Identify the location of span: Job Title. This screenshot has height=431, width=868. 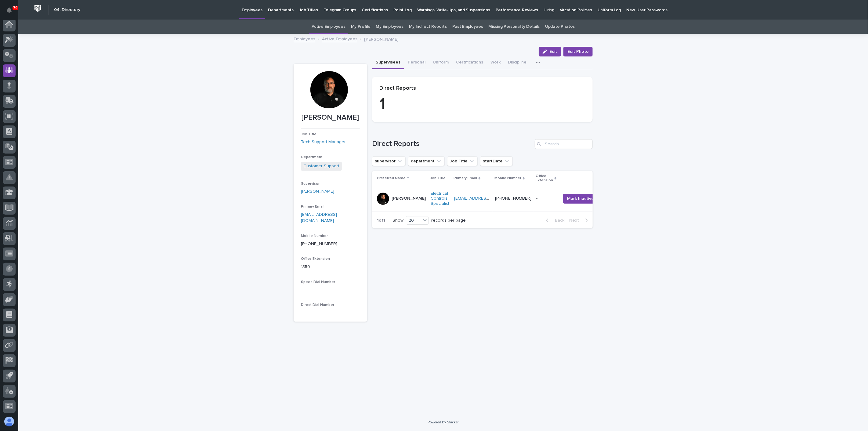
(309, 134).